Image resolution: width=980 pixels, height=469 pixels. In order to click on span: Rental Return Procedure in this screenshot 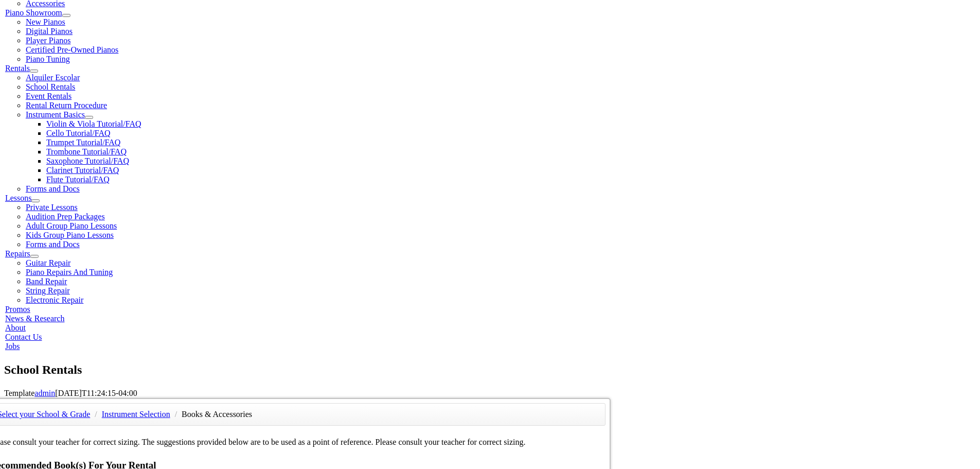, I will do `click(66, 105)`.